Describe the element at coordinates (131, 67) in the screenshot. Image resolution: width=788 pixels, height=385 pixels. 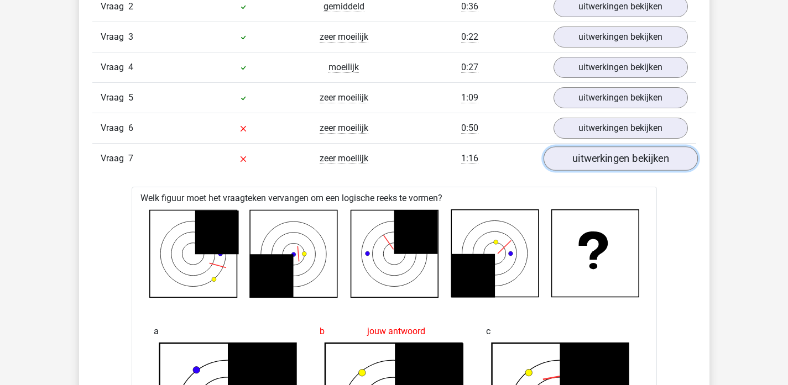
I see `span: 4` at that location.